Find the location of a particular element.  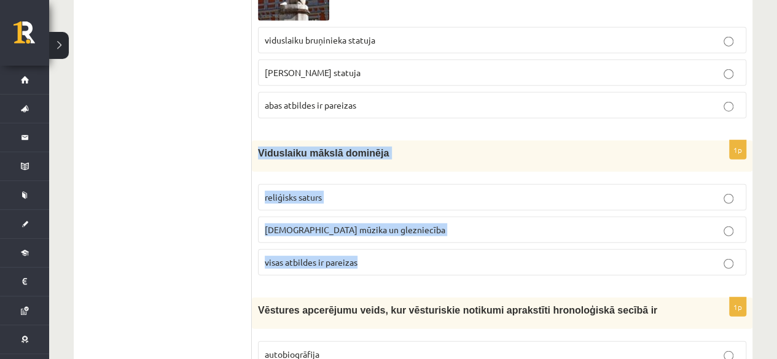

span: abas atbildes ir pareizas is located at coordinates (310, 105).